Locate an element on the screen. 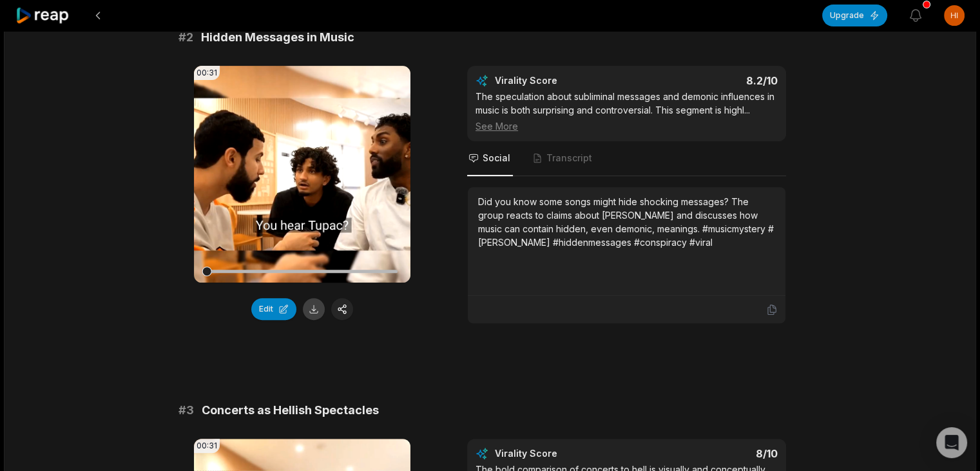 This screenshot has width=980, height=471. button: Upgrade is located at coordinates (855, 16).